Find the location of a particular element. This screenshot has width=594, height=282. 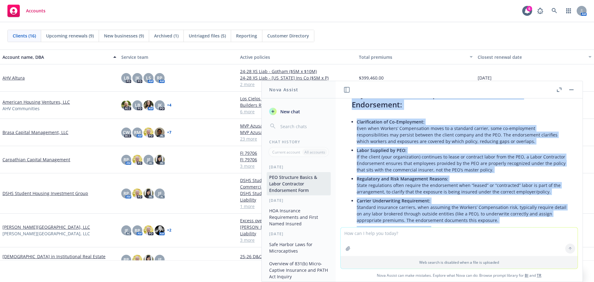

a: 25-26 GL - NIAC is located at coordinates (297, 263).